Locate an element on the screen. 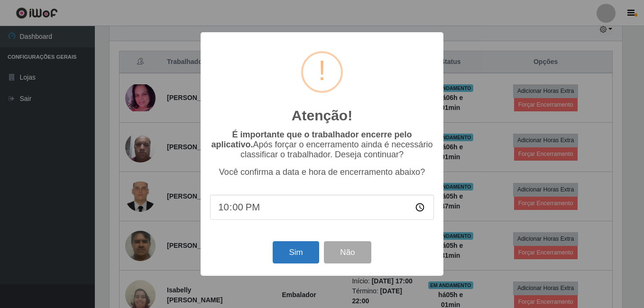 This screenshot has height=308, width=644. p: Você confirma a data e hora de encerramento abaixo? is located at coordinates (322, 172).